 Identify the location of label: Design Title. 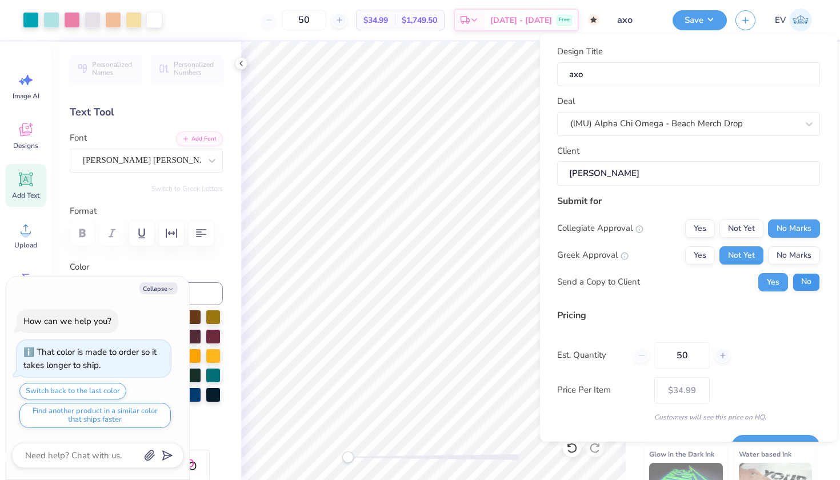
(580, 51).